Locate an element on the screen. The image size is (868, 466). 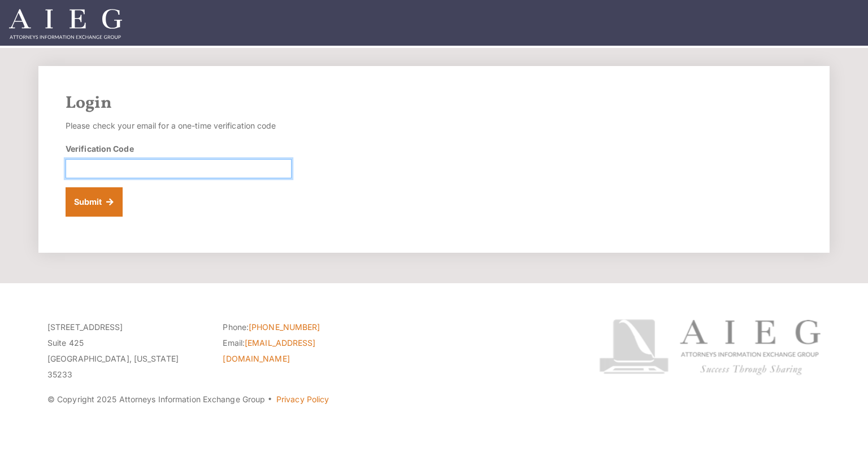
img: Attorneys Information Exchange Group logo is located at coordinates (709, 347).